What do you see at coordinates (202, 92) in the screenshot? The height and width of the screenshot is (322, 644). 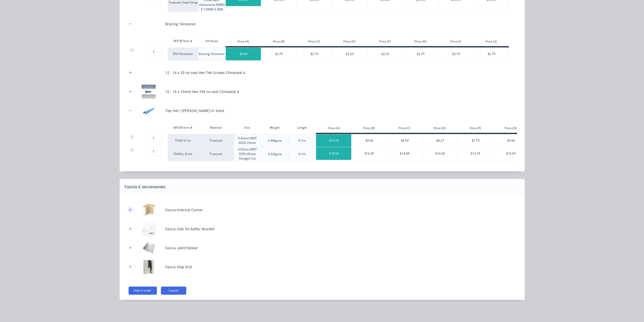 I see `div: 10 - 16 x 16mm Hex Tek no seal Climaseal 4` at bounding box center [202, 92].